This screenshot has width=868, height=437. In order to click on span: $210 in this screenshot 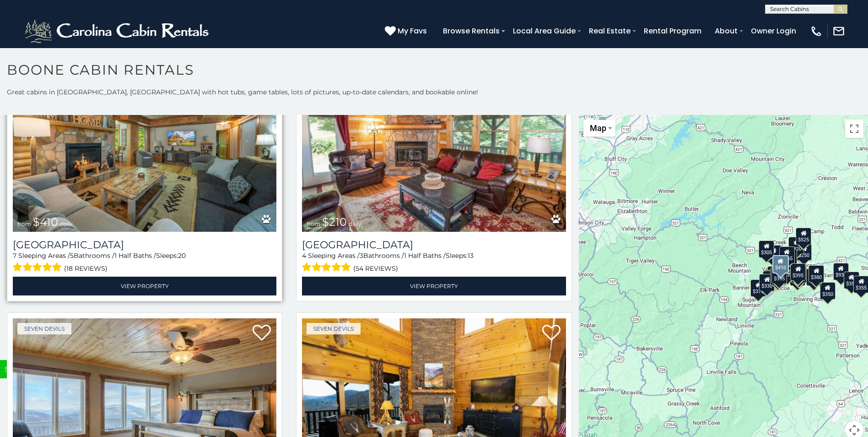, I will do `click(335, 222)`.